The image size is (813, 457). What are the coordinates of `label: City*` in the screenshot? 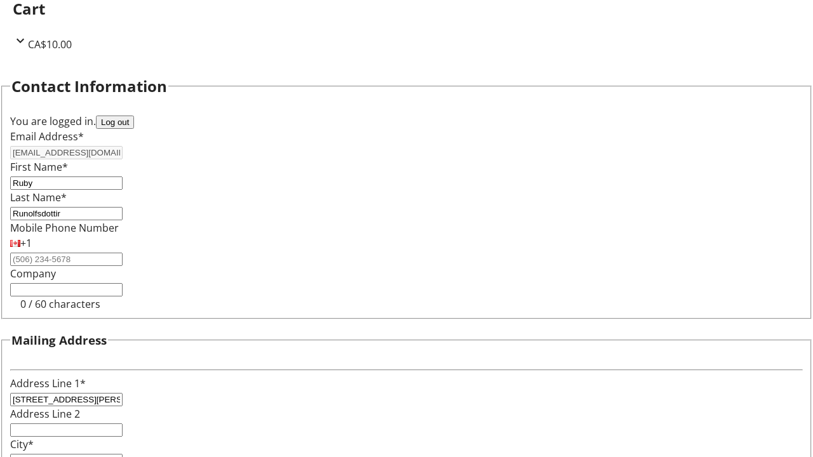 It's located at (22, 445).